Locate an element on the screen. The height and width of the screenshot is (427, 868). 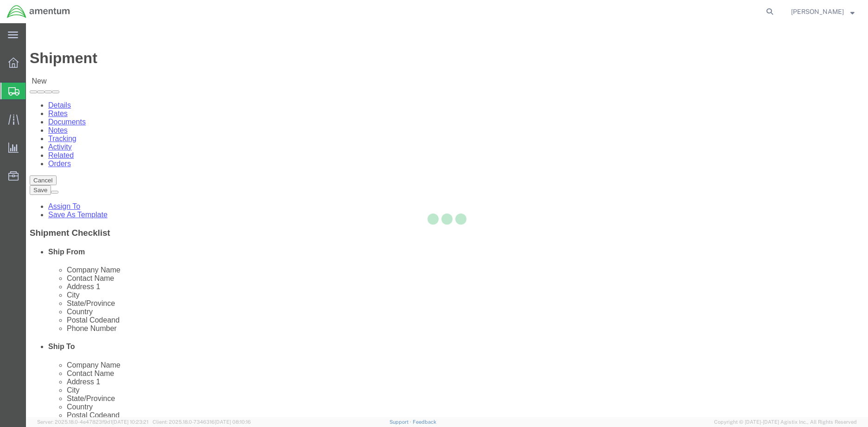
img: logo is located at coordinates (39, 12).